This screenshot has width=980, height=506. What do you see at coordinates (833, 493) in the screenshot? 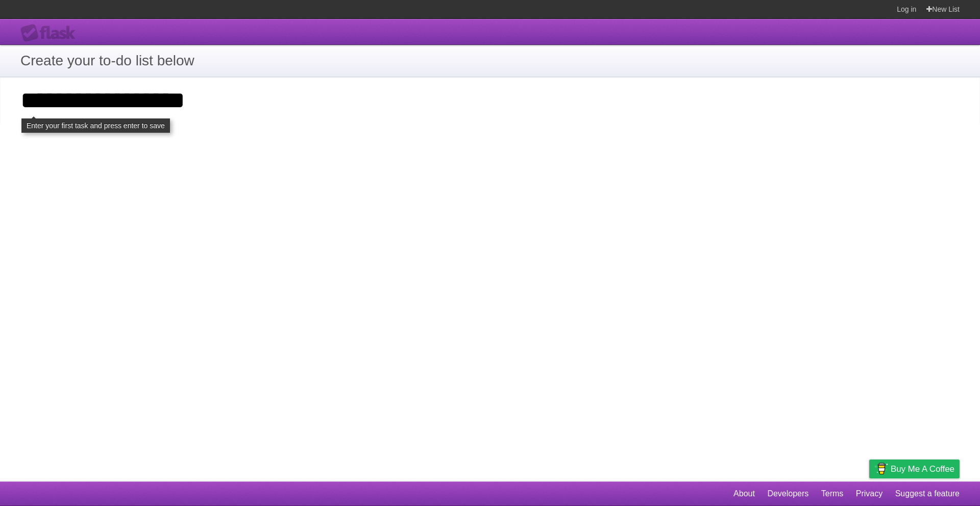
I see `a: Terms` at bounding box center [833, 493].